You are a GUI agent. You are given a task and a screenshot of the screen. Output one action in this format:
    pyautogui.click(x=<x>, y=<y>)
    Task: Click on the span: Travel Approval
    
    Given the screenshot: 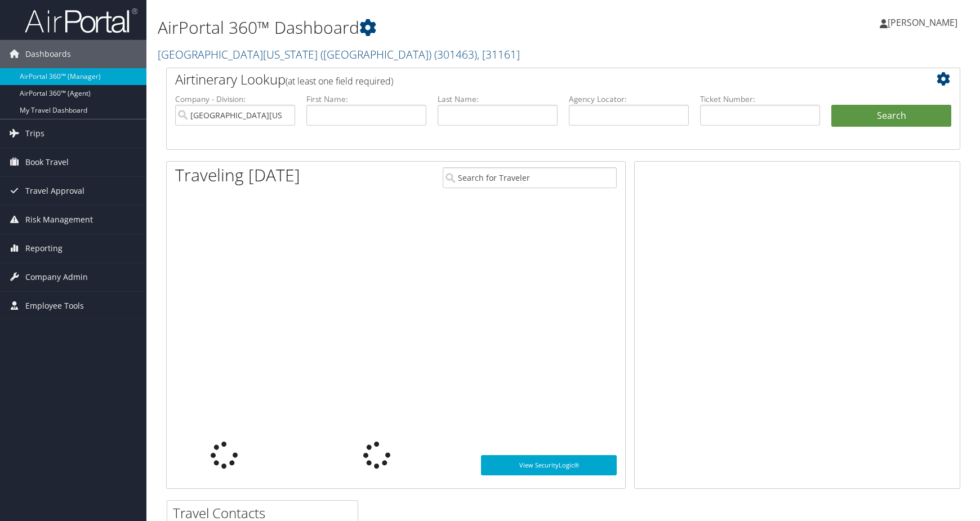 What is the action you would take?
    pyautogui.click(x=55, y=191)
    